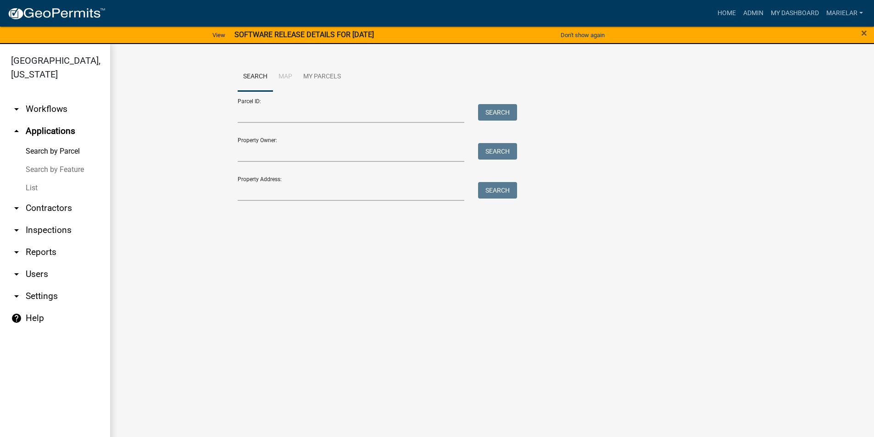 The width and height of the screenshot is (874, 437). What do you see at coordinates (322, 77) in the screenshot?
I see `a: My Parcels` at bounding box center [322, 77].